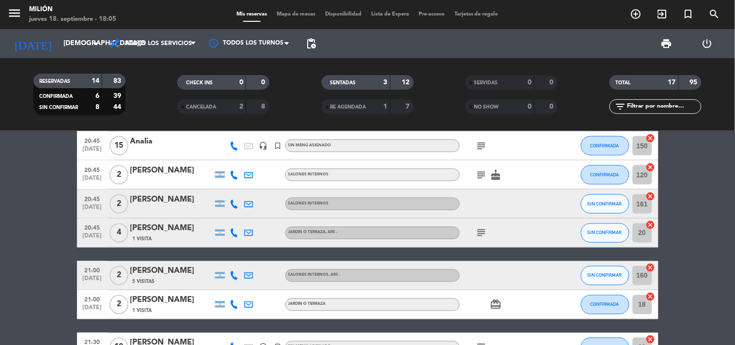 The height and width of the screenshot is (345, 735). What do you see at coordinates (708, 44) in the screenshot?
I see `i: power_settings_new` at bounding box center [708, 44].